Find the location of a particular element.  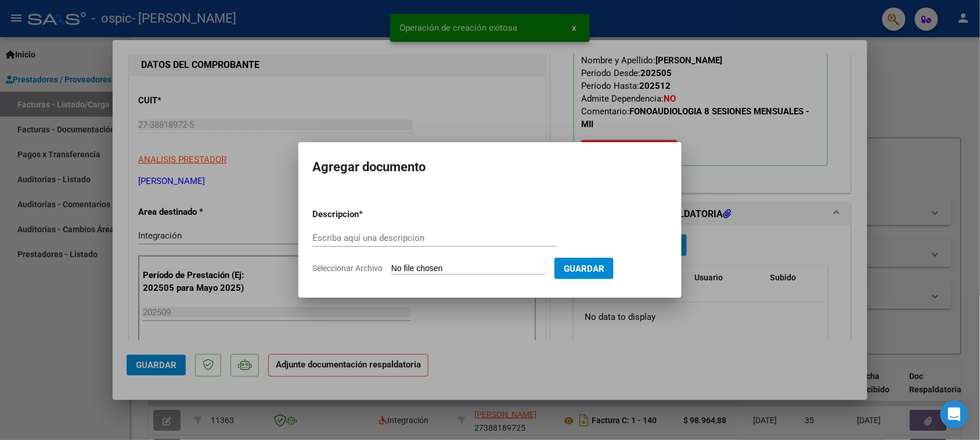

button: Guardar is located at coordinates (583, 269).